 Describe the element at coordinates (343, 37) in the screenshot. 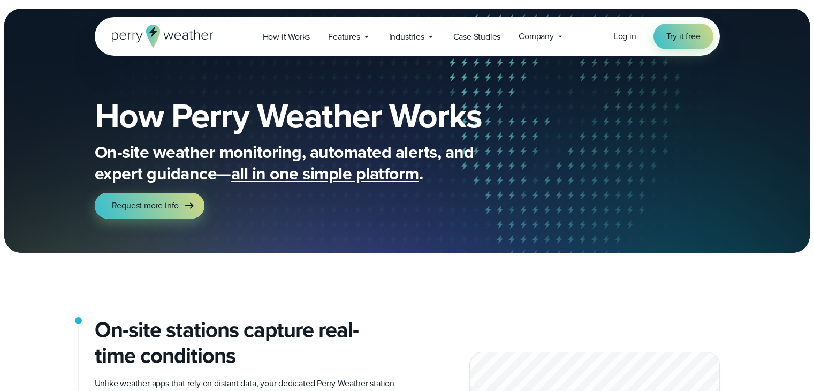

I see `span: Features` at that location.